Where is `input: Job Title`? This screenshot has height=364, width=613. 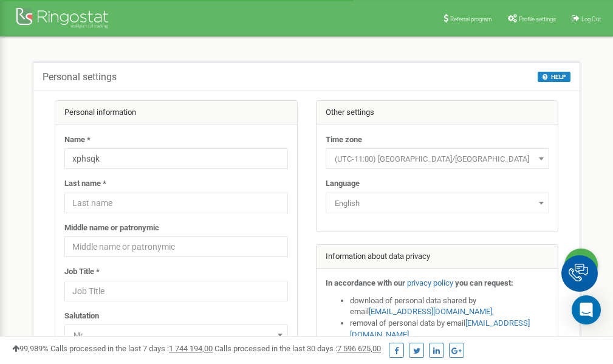 input: Job Title is located at coordinates (176, 291).